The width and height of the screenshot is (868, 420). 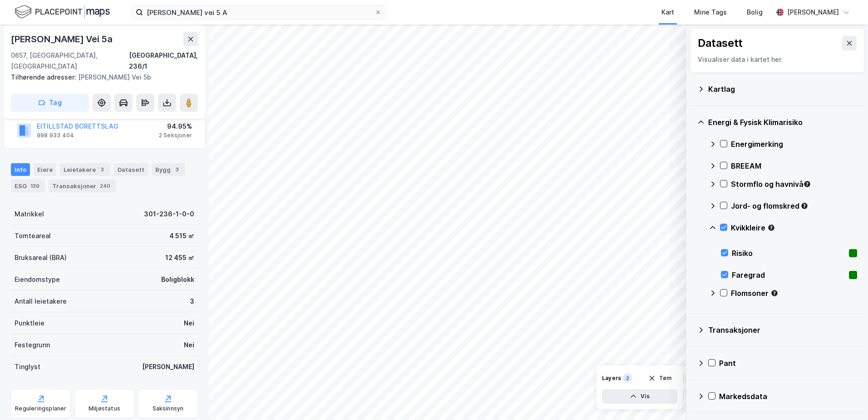 I want to click on div: 301-236-1-0-0, so click(x=169, y=214).